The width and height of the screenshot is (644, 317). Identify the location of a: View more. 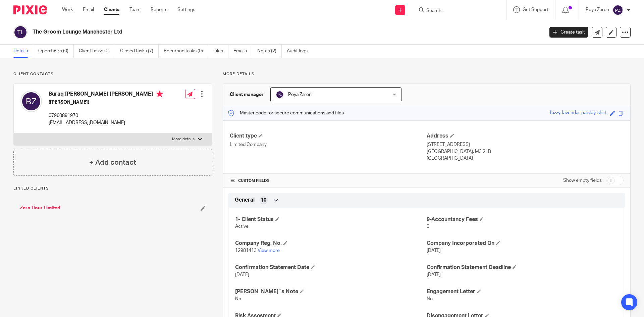
(268, 250).